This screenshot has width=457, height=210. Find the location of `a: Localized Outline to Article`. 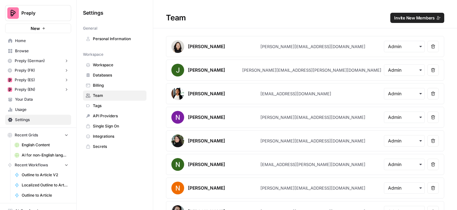

a: Localized Outline to Article is located at coordinates (41, 185).